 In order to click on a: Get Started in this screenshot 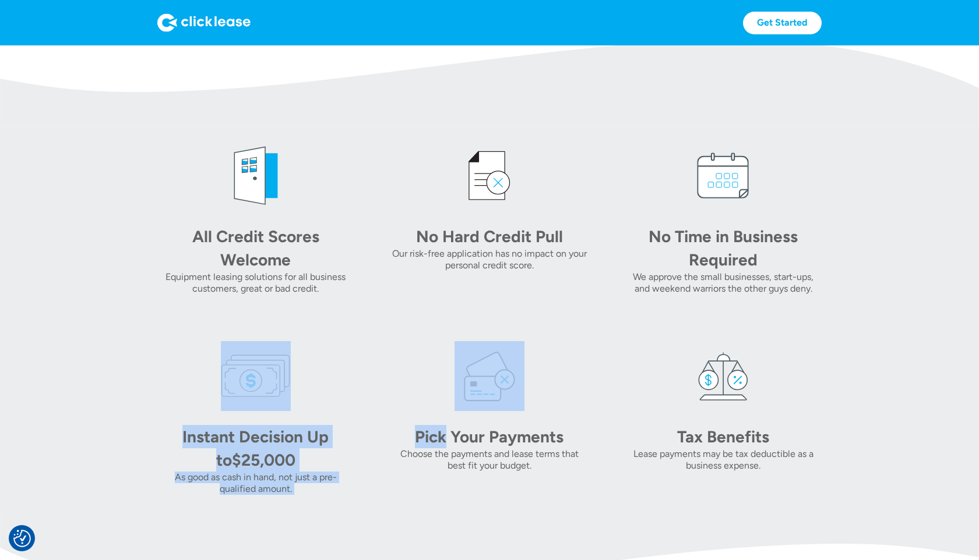, I will do `click(782, 22)`.